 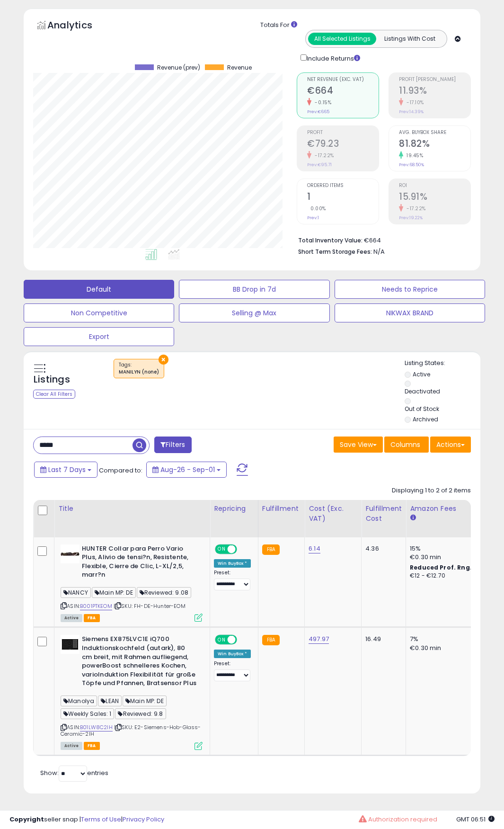 I want to click on small: Prev: 19.22%, so click(x=411, y=218).